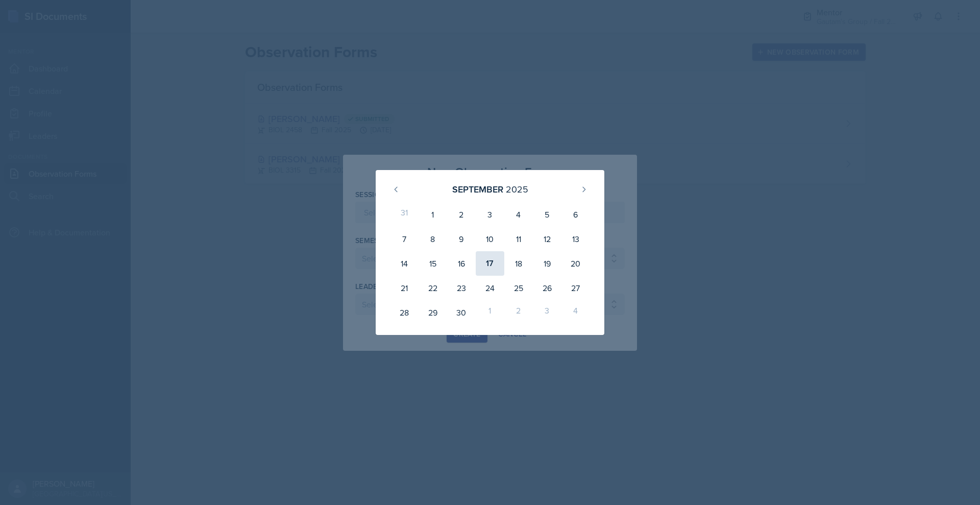 This screenshot has height=505, width=980. Describe the element at coordinates (576, 288) in the screenshot. I see `div: 27` at that location.